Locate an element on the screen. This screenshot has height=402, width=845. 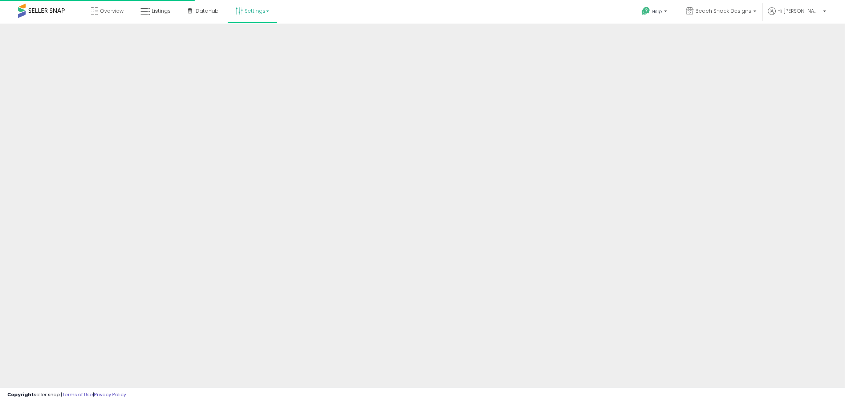
span: Listings is located at coordinates (161, 11).